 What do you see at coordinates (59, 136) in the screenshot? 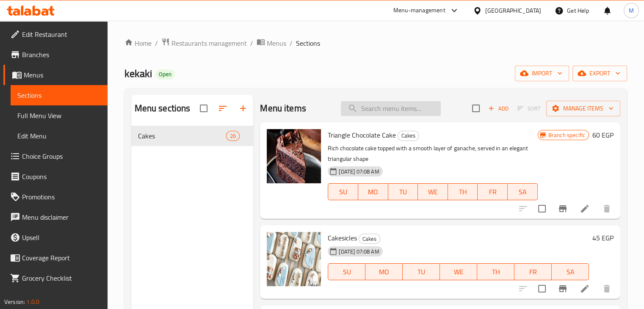
I see `a: Edit Menu` at bounding box center [59, 136].